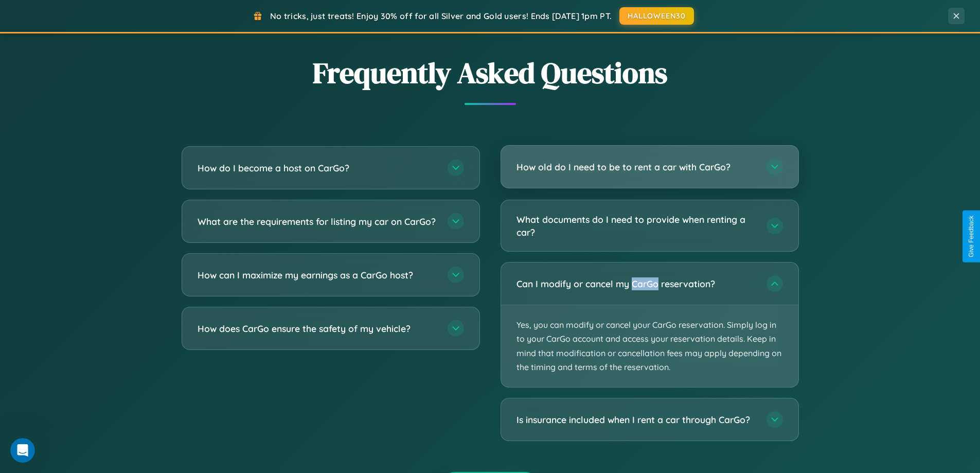  I want to click on h3: What documents do I need to provide when renting a car?, so click(636, 225).